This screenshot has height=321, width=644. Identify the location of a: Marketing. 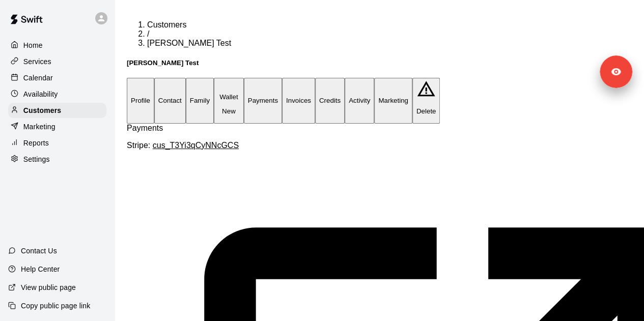
(57, 127).